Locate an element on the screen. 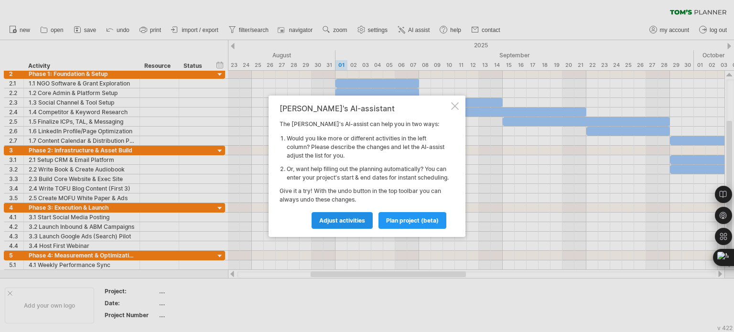  a: plan project (beta) is located at coordinates (412, 220).